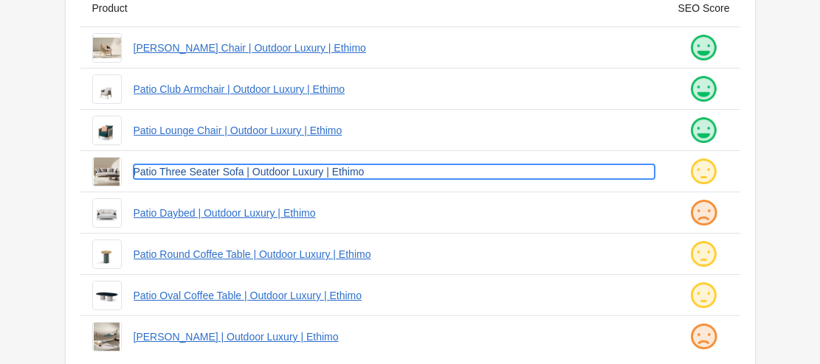  Describe the element at coordinates (394, 296) in the screenshot. I see `a: Patio Oval Coffee Table | Outdoor Luxury | Ethimo` at that location.